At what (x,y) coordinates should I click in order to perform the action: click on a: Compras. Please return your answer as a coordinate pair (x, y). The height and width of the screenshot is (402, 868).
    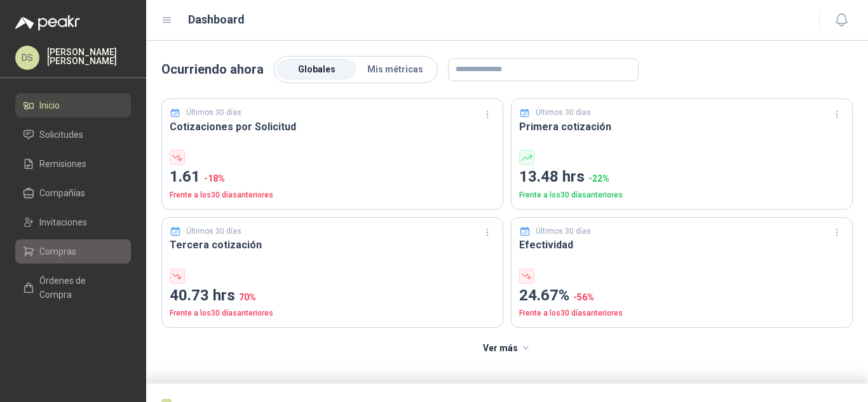
    Looking at the image, I should click on (73, 251).